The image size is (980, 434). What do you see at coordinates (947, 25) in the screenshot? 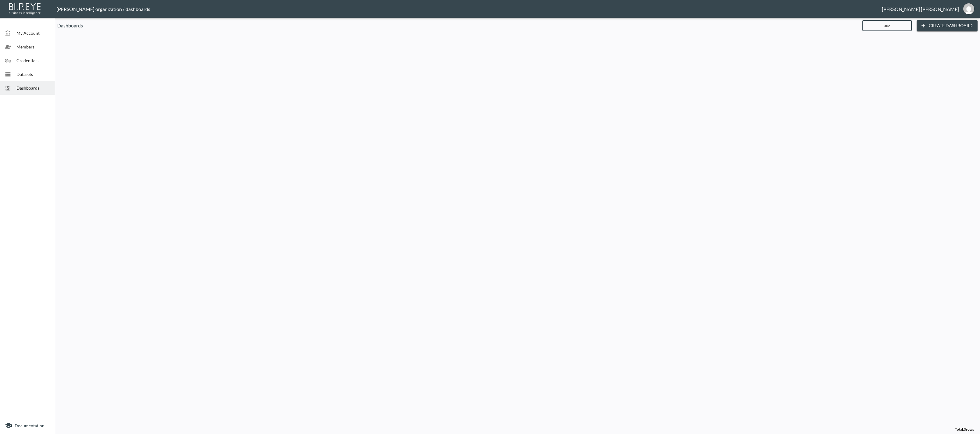
I see `button: Create Dashboard` at bounding box center [947, 25].